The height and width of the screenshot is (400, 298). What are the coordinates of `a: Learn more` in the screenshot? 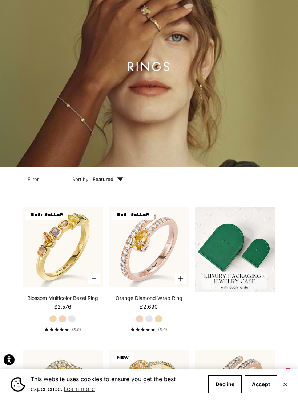 It's located at (79, 389).